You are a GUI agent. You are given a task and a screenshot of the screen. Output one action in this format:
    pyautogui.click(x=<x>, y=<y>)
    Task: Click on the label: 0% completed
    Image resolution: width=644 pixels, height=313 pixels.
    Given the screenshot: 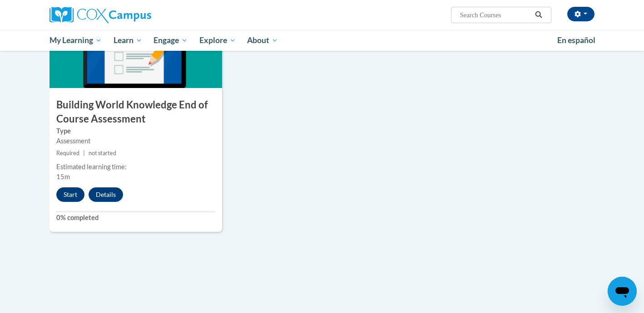 What is the action you would take?
    pyautogui.click(x=136, y=218)
    